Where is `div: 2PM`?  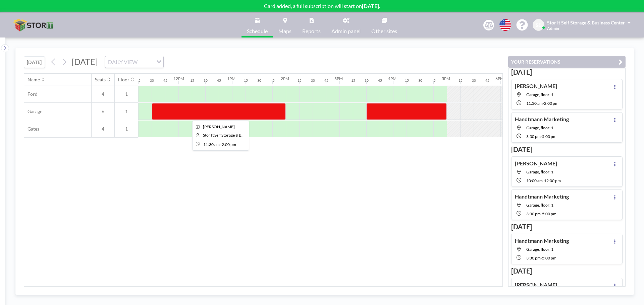
div: 2PM is located at coordinates (284, 78).